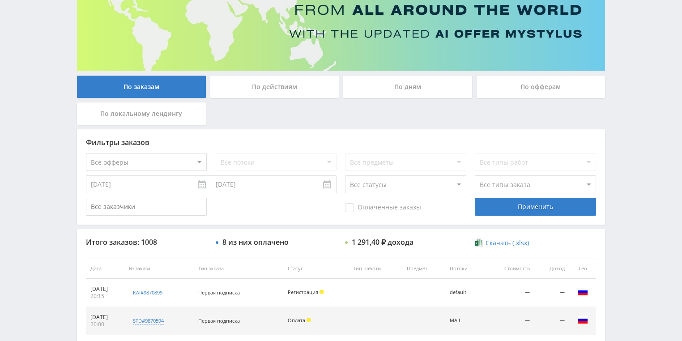 The height and width of the screenshot is (341, 682). I want to click on span: Оплаченные заказы, so click(383, 208).